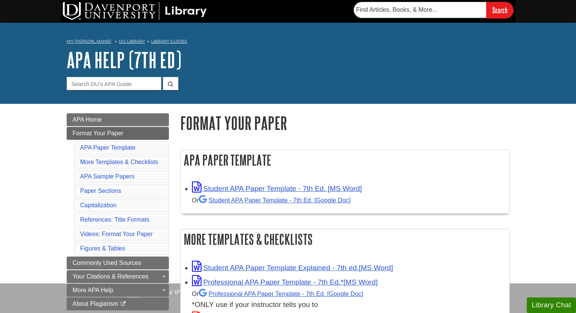 The image size is (576, 313). I want to click on a: Videos: Format Your Paper, so click(117, 234).